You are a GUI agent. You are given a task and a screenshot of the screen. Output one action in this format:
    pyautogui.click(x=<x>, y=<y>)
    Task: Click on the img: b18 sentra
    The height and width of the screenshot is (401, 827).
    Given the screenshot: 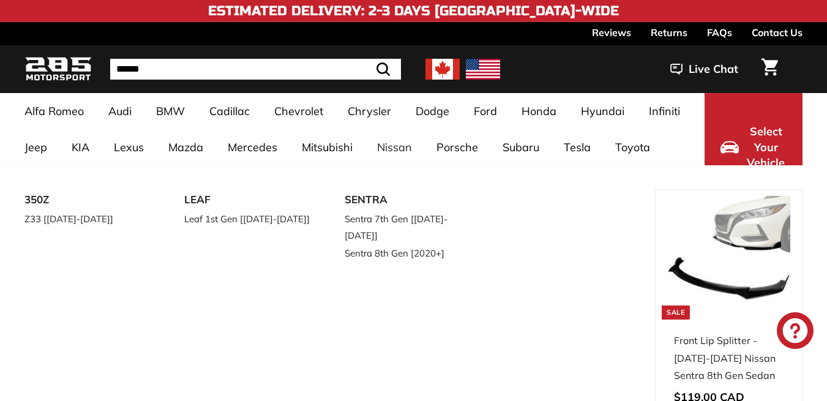 What is the action you would take?
    pyautogui.click(x=728, y=258)
    